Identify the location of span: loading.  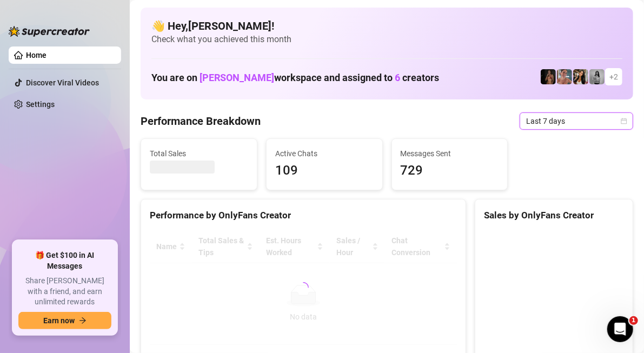
(304, 288).